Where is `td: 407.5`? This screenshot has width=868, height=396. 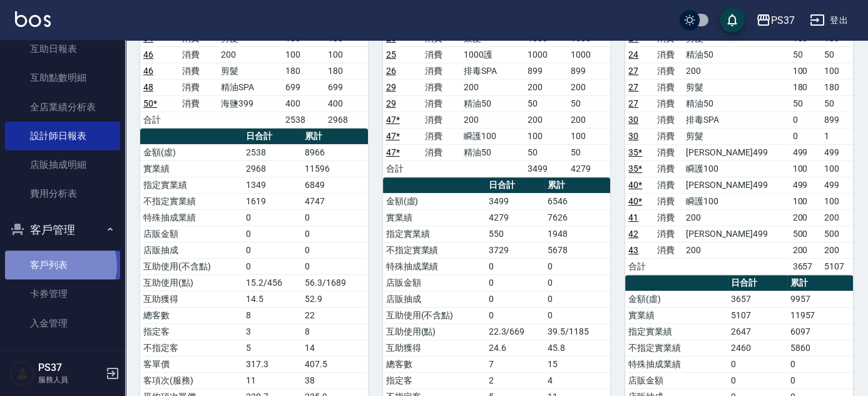 td: 407.5 is located at coordinates (334, 364).